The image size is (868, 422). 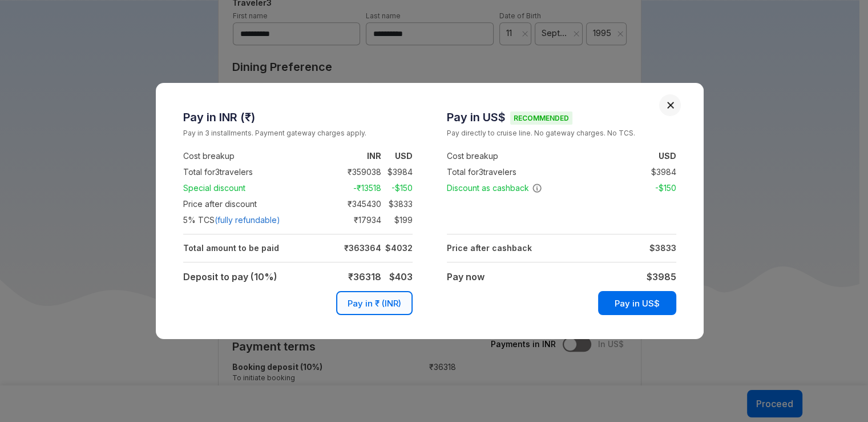 What do you see at coordinates (357, 172) in the screenshot?
I see `td: ₹ 359038` at bounding box center [357, 172].